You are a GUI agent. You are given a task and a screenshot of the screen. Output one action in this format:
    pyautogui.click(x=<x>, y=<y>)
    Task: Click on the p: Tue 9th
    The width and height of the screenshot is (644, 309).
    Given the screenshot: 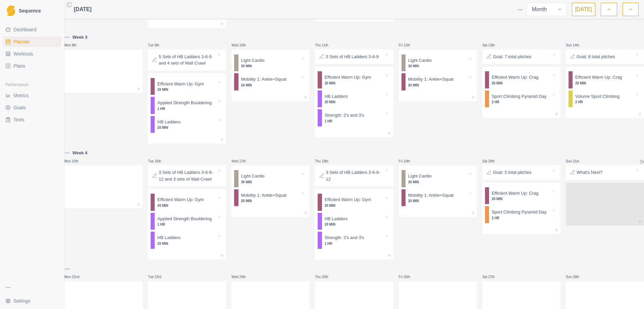 What is the action you would take?
    pyautogui.click(x=158, y=45)
    